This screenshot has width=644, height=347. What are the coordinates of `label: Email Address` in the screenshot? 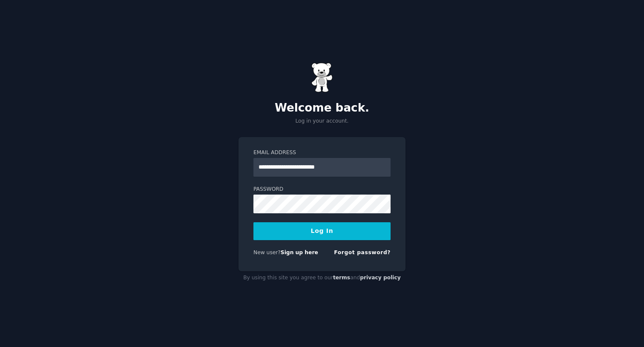 It's located at (322, 153).